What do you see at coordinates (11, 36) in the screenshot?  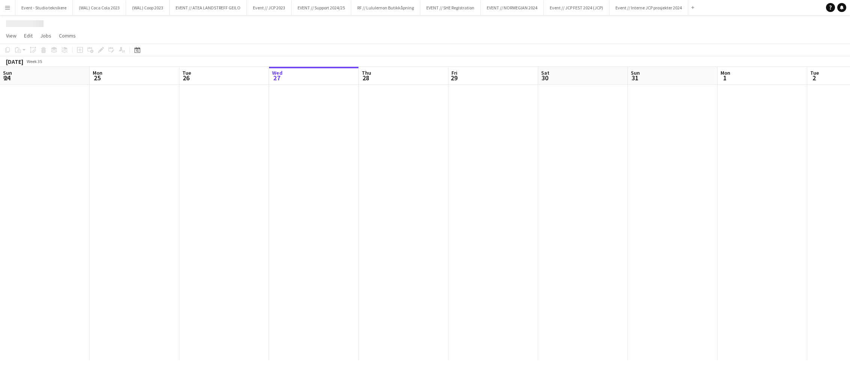 I see `span: View` at bounding box center [11, 36].